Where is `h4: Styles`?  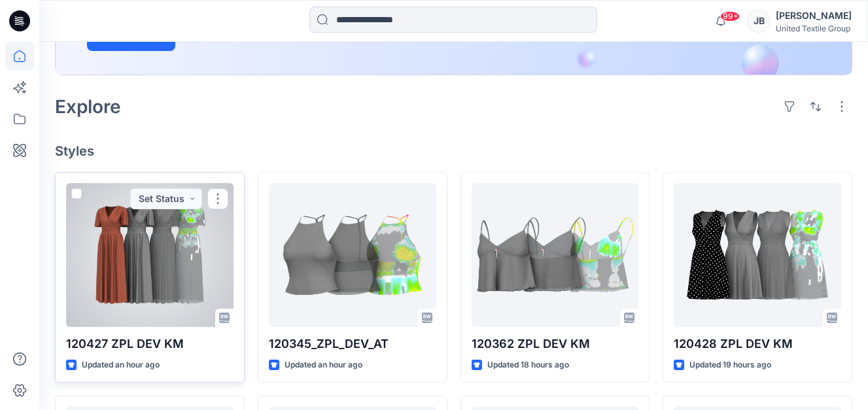 h4: Styles is located at coordinates (453, 151).